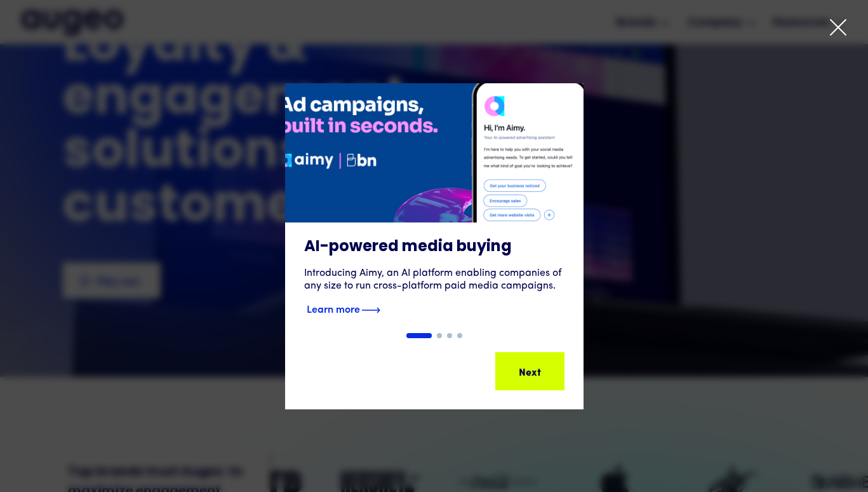  I want to click on div: Introducing Aimy, an AI platform enabling companies of any size to run cross-platform paid media ..., so click(434, 280).